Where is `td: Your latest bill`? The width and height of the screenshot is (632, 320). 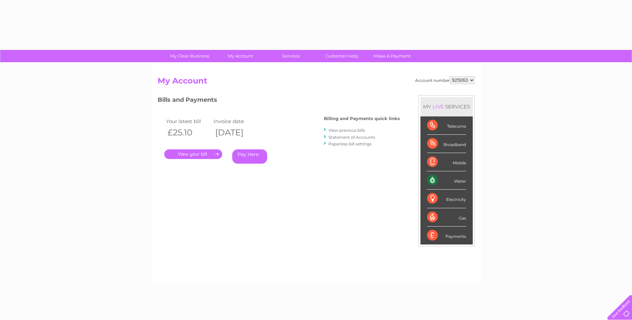 td: Your latest bill is located at coordinates (188, 121).